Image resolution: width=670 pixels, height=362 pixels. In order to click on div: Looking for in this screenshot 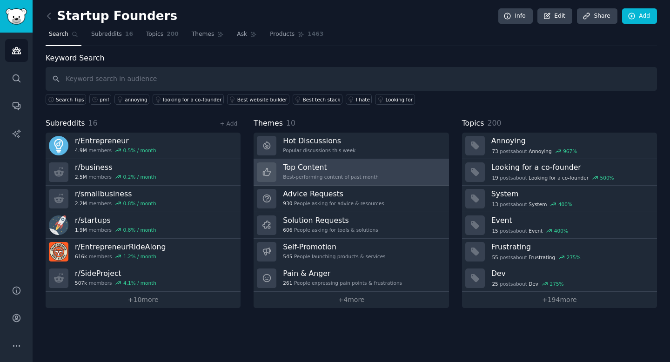, I will do `click(399, 100)`.